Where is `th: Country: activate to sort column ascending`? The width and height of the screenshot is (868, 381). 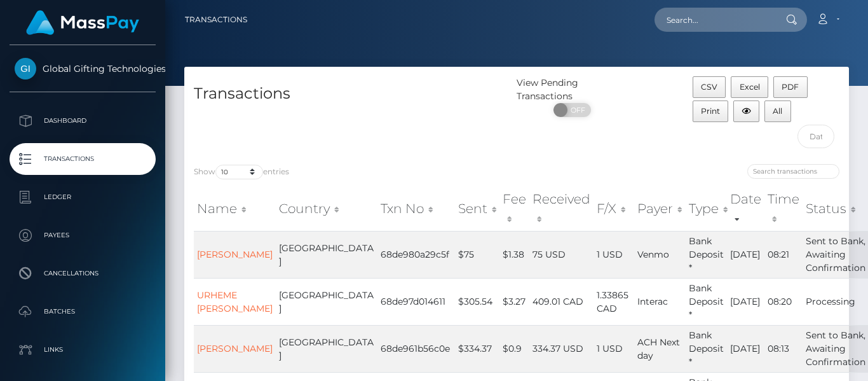 th: Country: activate to sort column ascending is located at coordinates (327, 208).